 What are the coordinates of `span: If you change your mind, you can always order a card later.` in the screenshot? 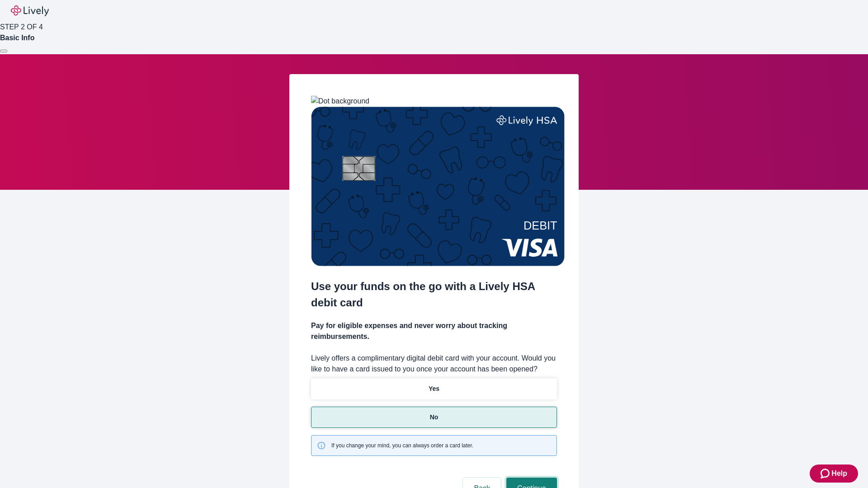 It's located at (402, 445).